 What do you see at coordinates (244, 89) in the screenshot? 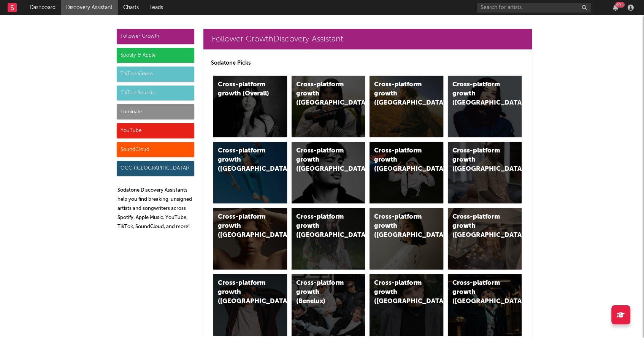
I see `div: Cross-platform growth (Overall)` at bounding box center [244, 89].